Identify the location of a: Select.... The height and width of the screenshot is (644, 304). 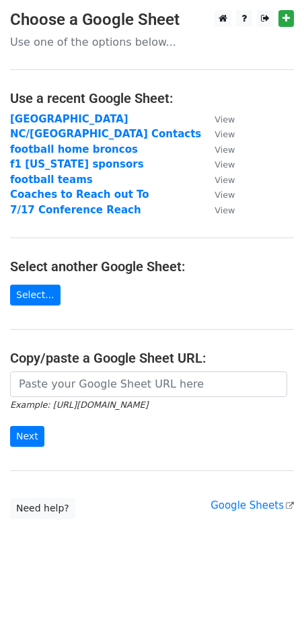
(35, 294).